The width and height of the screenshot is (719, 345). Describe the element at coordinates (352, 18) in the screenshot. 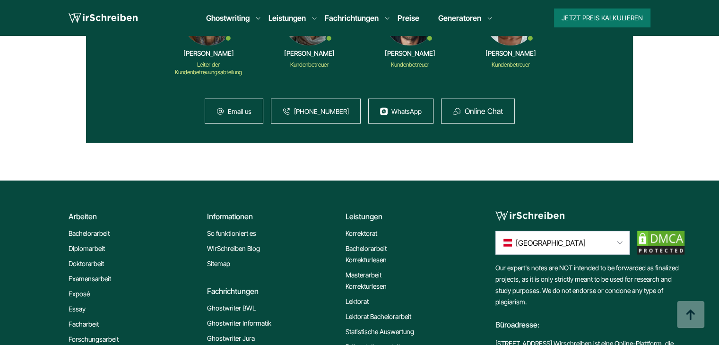

I see `a: Fachrichtungen` at that location.